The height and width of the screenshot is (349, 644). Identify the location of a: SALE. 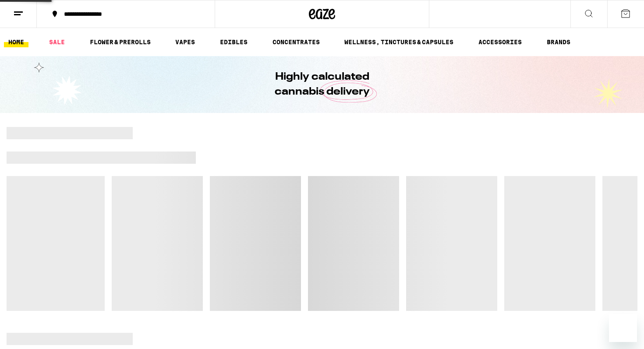
(57, 42).